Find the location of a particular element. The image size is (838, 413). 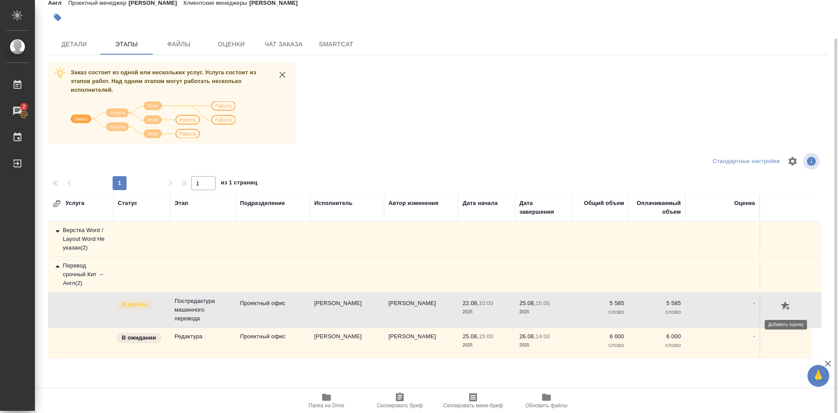

div: Оплачиваемый объем is located at coordinates (657, 207).